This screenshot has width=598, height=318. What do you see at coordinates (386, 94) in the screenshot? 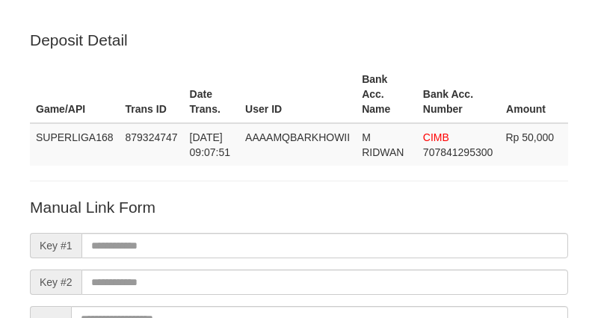
I see `th: Bank Acc. Name` at bounding box center [386, 94].